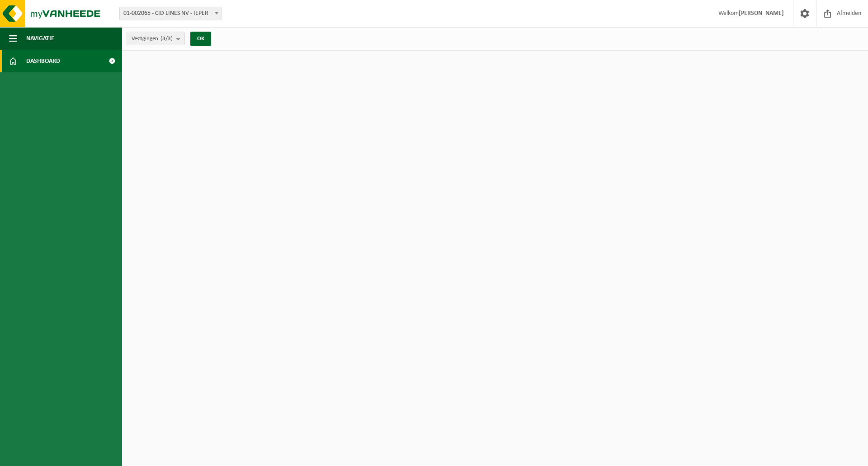 The image size is (868, 466). What do you see at coordinates (170, 14) in the screenshot?
I see `span: 01-002065 - CID LINES NV - IEPER` at bounding box center [170, 14].